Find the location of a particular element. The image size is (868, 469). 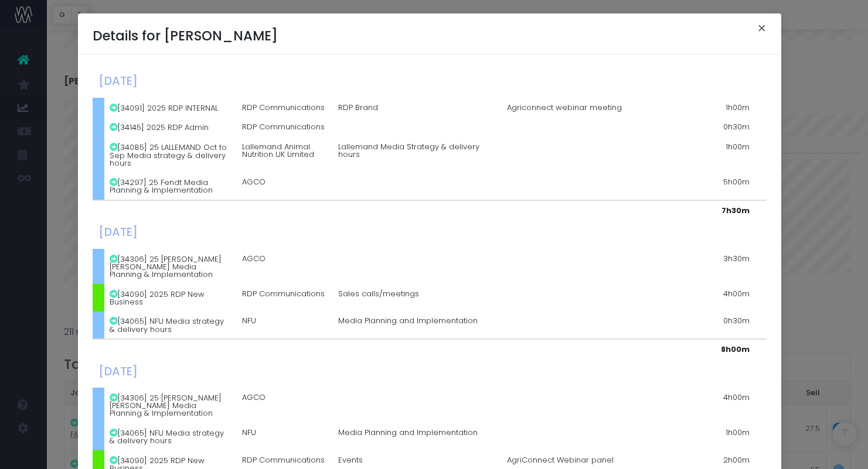

span: Lallemand Media Strategy & delivery hours is located at coordinates (417, 150).